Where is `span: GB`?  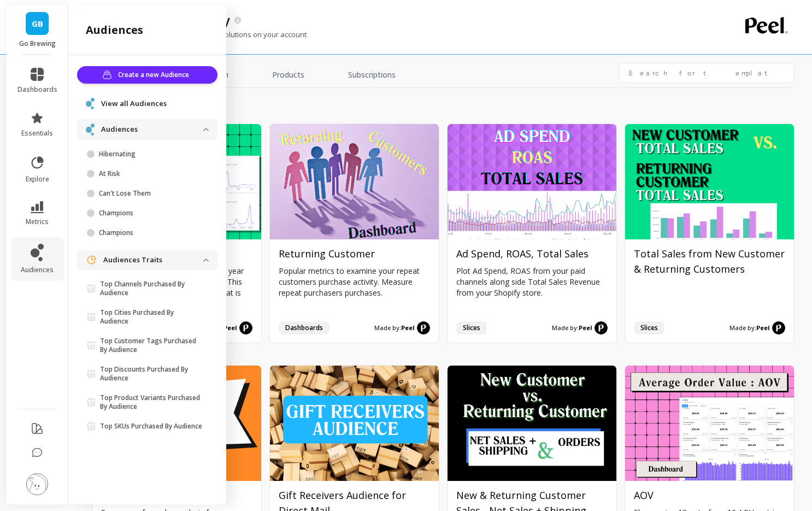
span: GB is located at coordinates (37, 23).